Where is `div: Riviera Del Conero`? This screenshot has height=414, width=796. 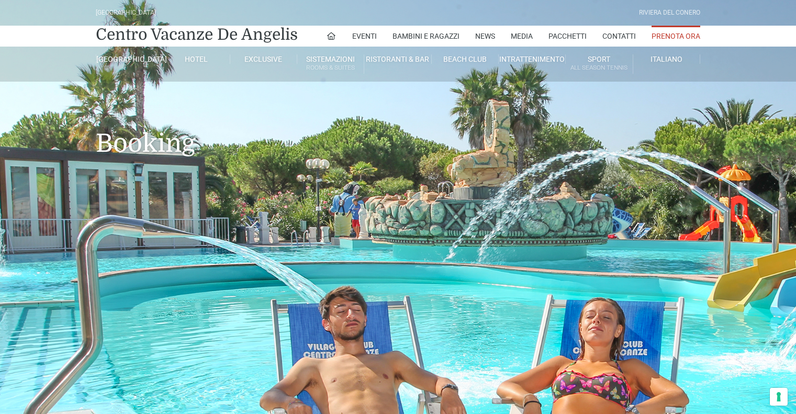 div: Riviera Del Conero is located at coordinates (669, 13).